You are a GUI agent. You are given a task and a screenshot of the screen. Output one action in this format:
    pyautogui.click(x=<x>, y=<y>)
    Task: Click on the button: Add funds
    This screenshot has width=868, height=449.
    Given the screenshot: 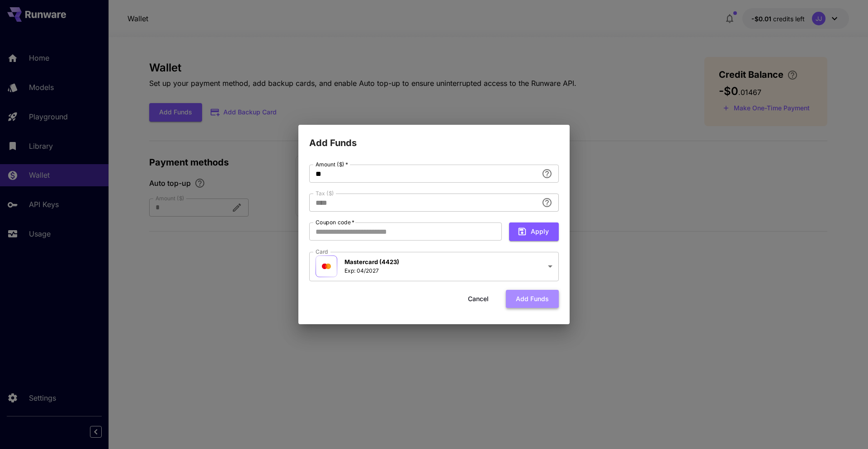 What is the action you would take?
    pyautogui.click(x=532, y=299)
    